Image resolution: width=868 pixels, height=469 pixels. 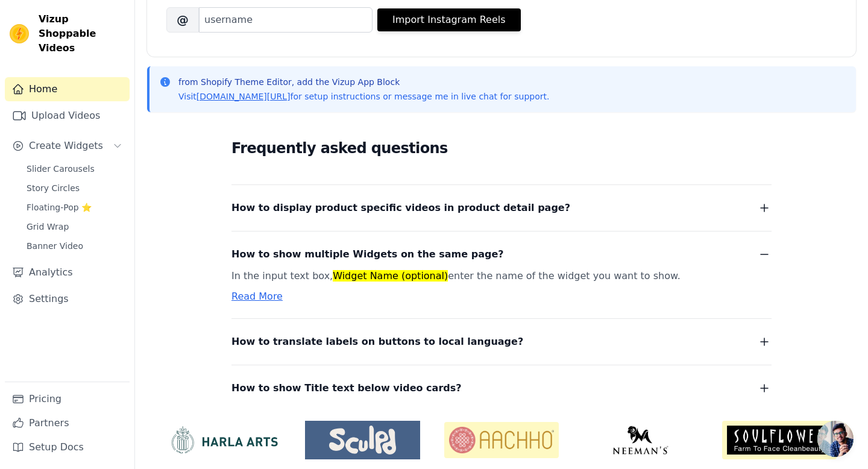 What do you see at coordinates (363, 96) in the screenshot?
I see `p: Visit for setup instructions or message me in live chat for support.` at bounding box center [363, 96].